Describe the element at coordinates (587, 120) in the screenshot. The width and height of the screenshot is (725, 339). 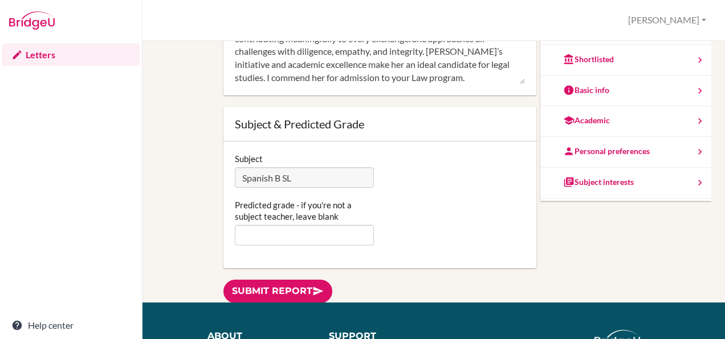
I see `div: Academic` at that location.